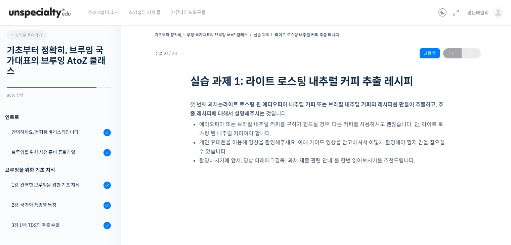 Image resolution: width=511 pixels, height=245 pixels. I want to click on div: 2강: 국가와 품종별 특징, so click(56, 205).